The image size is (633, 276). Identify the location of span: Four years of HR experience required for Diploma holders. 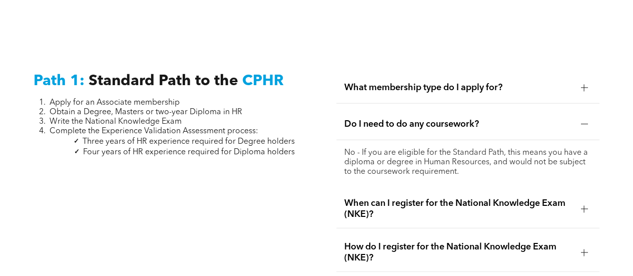
(189, 152).